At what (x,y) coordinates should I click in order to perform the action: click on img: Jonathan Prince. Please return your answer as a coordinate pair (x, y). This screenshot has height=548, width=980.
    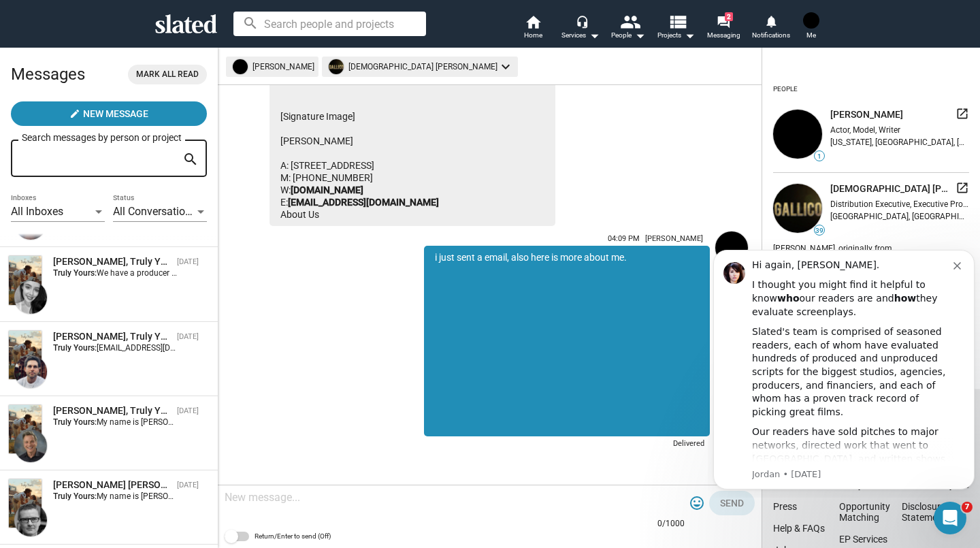
    Looking at the image, I should click on (30, 446).